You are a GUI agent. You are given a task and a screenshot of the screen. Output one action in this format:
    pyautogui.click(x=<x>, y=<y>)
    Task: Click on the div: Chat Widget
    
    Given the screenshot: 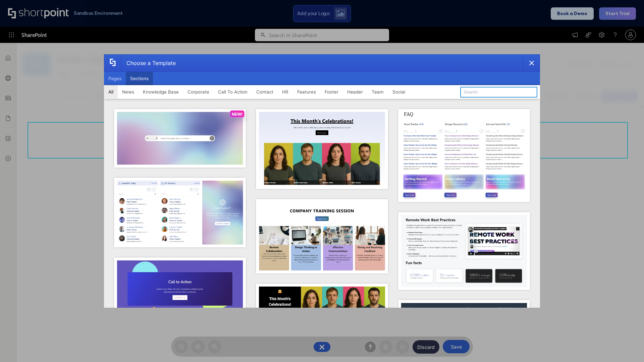 What is the action you would take?
    pyautogui.click(x=627, y=346)
    